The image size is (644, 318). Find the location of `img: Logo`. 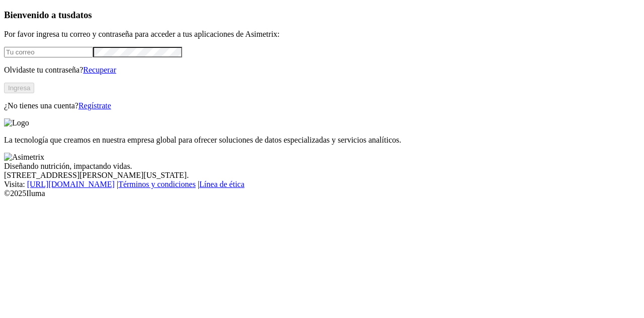

img: Logo is located at coordinates (16, 123).